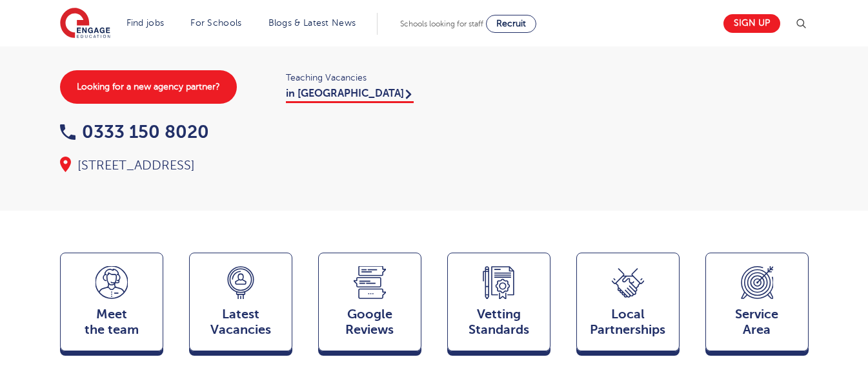  Describe the element at coordinates (353, 78) in the screenshot. I see `span: Teaching Vacancies` at that location.